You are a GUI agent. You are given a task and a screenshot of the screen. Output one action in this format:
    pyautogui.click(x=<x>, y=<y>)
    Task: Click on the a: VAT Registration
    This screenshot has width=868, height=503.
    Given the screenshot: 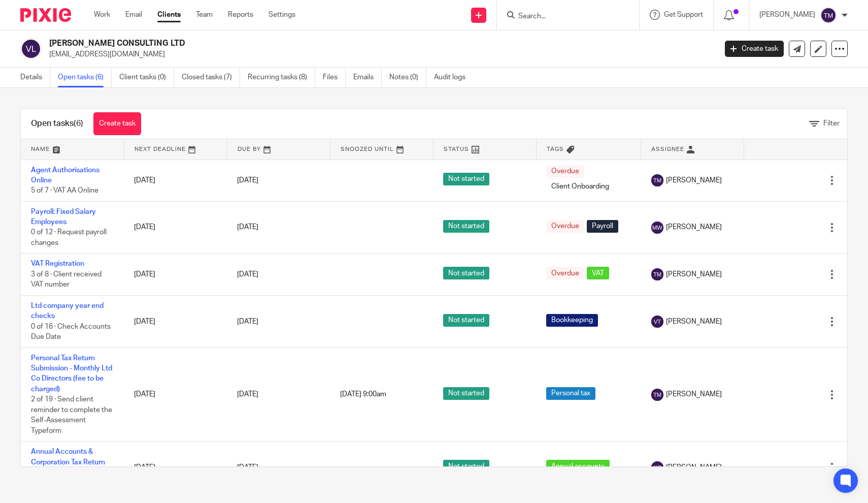 What is the action you would take?
    pyautogui.click(x=57, y=263)
    